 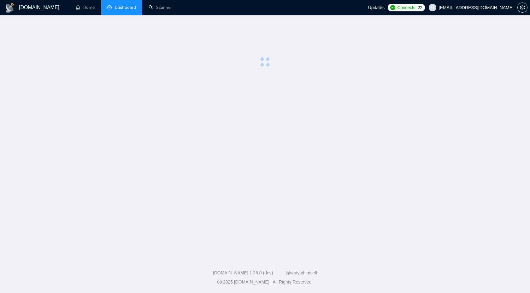 What do you see at coordinates (110, 7) in the screenshot?
I see `span: dashboard` at bounding box center [110, 7].